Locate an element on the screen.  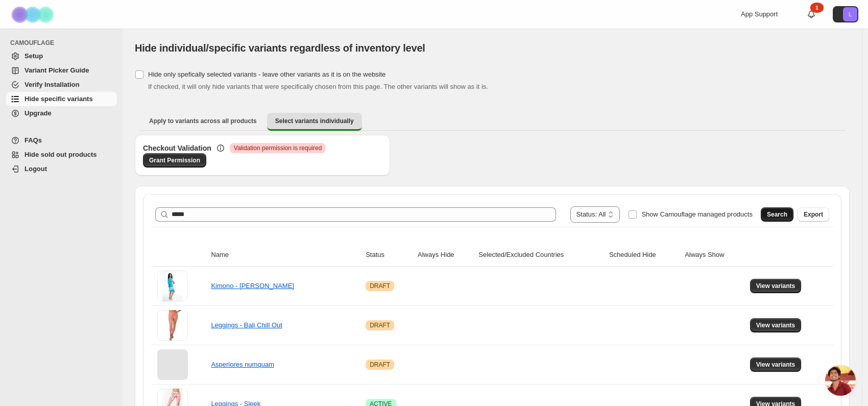
a: Verify Installation is located at coordinates (61, 85).